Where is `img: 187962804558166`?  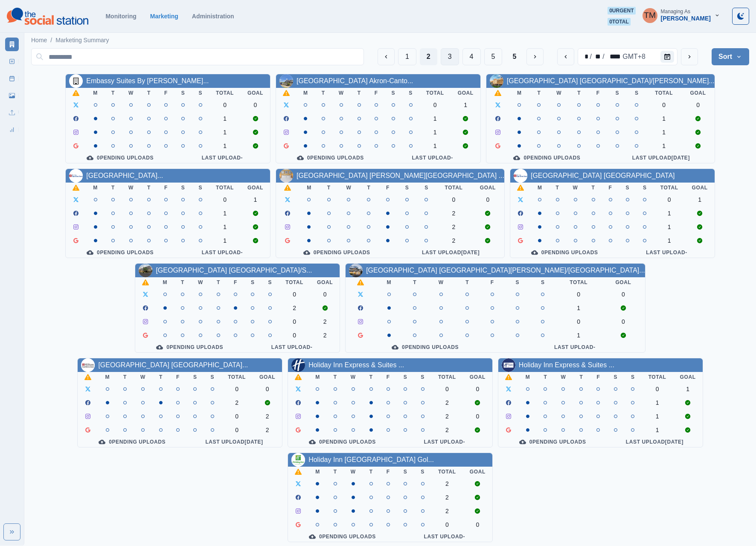
img: 187962804558166 is located at coordinates (286, 81).